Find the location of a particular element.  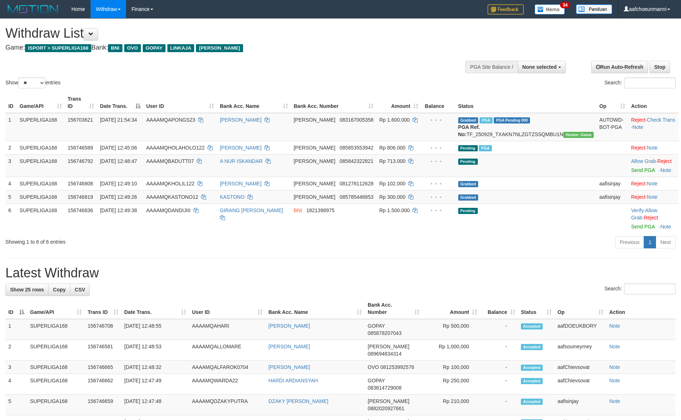

th: ID: activate to sort column descending is located at coordinates (16, 309).